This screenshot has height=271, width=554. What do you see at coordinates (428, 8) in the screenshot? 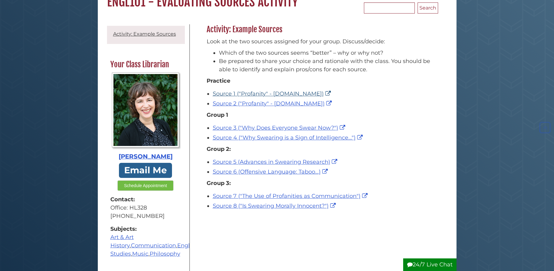
I see `button: Search` at bounding box center [428, 8].